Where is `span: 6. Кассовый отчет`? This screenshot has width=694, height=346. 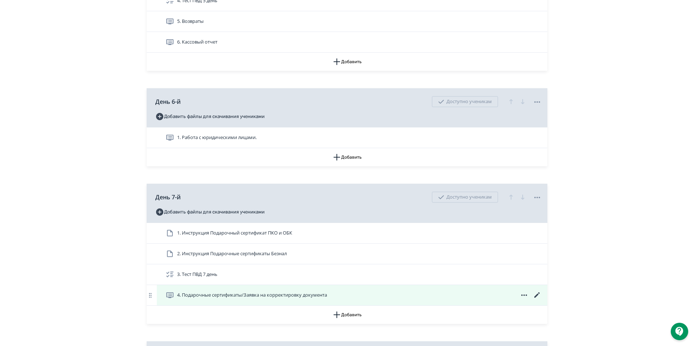 span: 6. Кассовый отчет is located at coordinates (197, 42).